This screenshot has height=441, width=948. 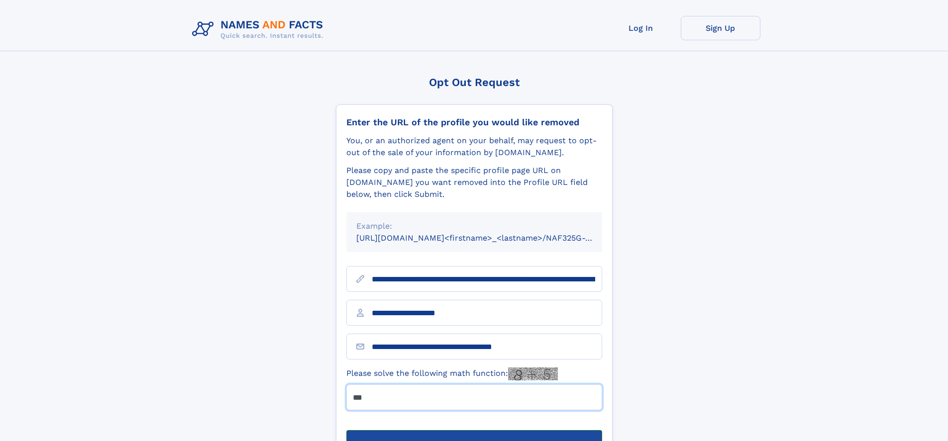 I want to click on a: Log In, so click(x=641, y=28).